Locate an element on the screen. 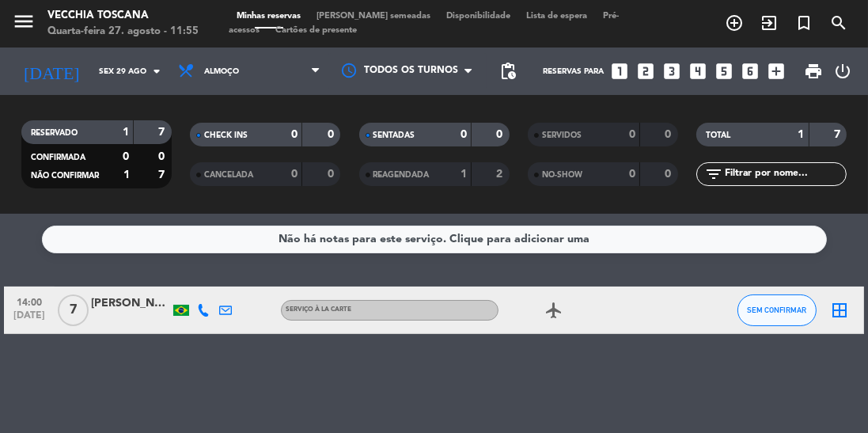 The width and height of the screenshot is (868, 433). span: RESERVADO is located at coordinates (54, 133).